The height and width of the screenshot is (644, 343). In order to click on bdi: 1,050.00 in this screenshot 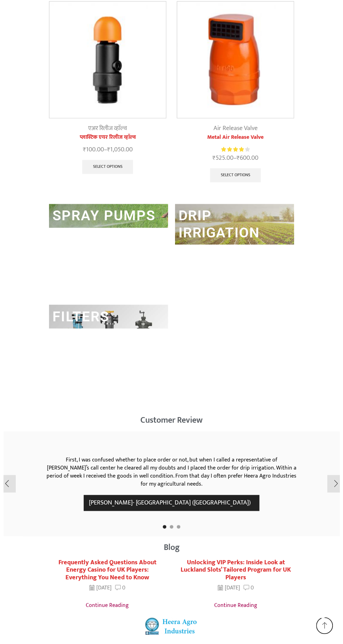, I will do `click(120, 150)`.